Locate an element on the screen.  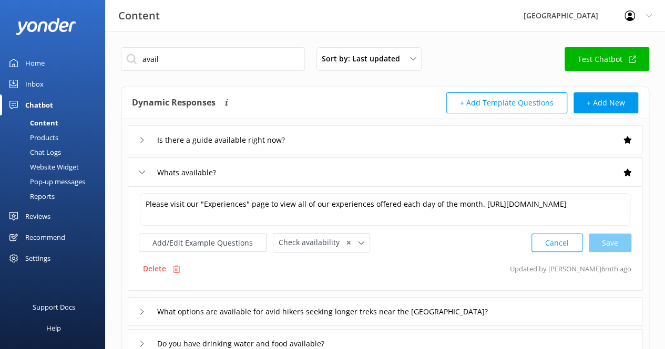
button: + Add Template Questions is located at coordinates (507, 103).